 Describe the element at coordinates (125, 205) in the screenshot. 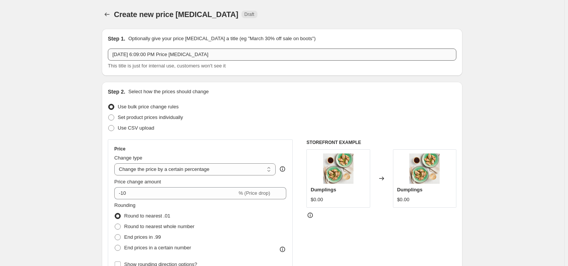

I see `span: Rounding` at that location.